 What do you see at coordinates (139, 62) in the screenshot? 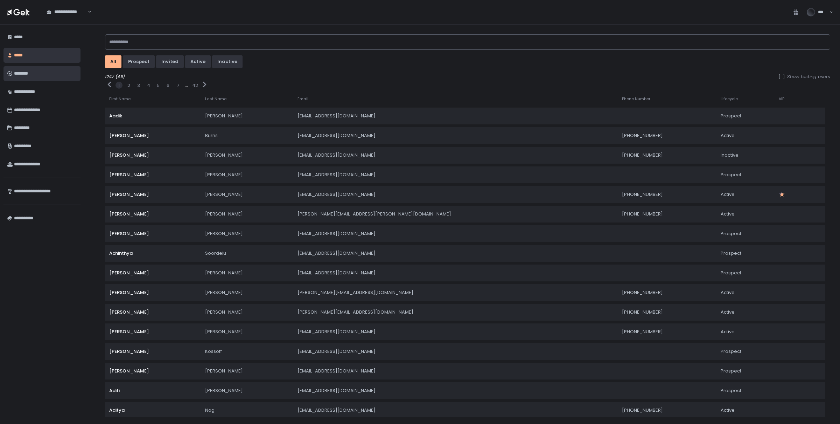
I see `div: prospect` at bounding box center [139, 62].